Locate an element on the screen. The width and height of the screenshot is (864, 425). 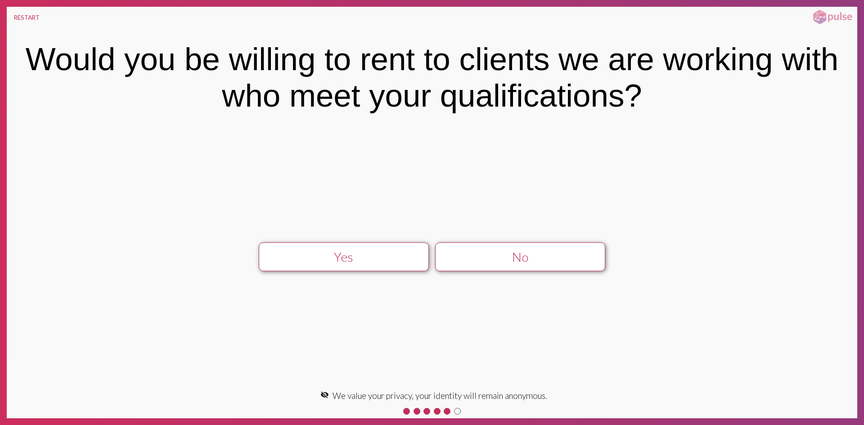
button: Yes is located at coordinates (344, 257).